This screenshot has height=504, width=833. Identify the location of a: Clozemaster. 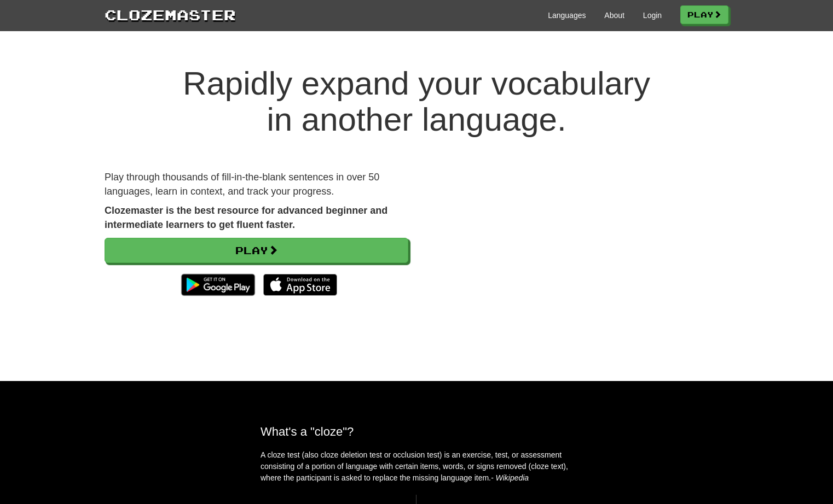
(171, 14).